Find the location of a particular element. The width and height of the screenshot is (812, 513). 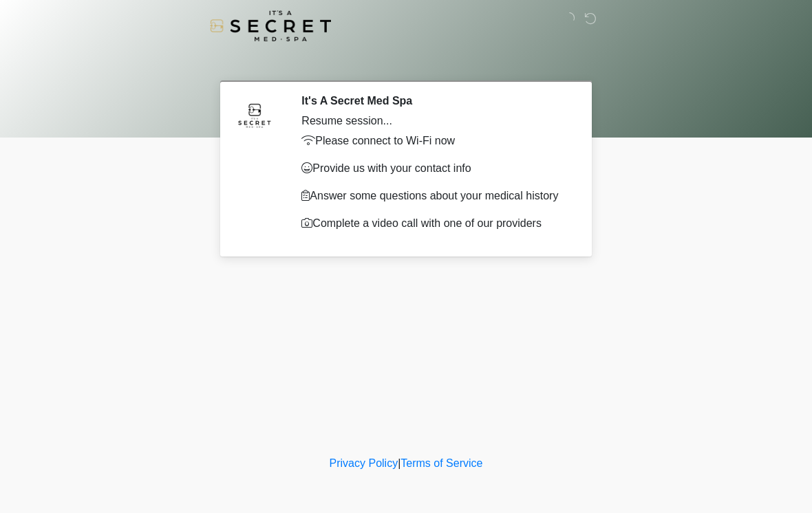

img: It's A Secret Med Spa Logo is located at coordinates (270, 25).